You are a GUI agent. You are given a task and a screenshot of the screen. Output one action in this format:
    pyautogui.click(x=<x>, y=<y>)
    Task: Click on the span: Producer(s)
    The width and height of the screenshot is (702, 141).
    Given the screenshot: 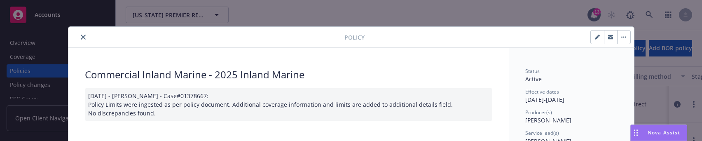 What is the action you would take?
    pyautogui.click(x=539, y=112)
    